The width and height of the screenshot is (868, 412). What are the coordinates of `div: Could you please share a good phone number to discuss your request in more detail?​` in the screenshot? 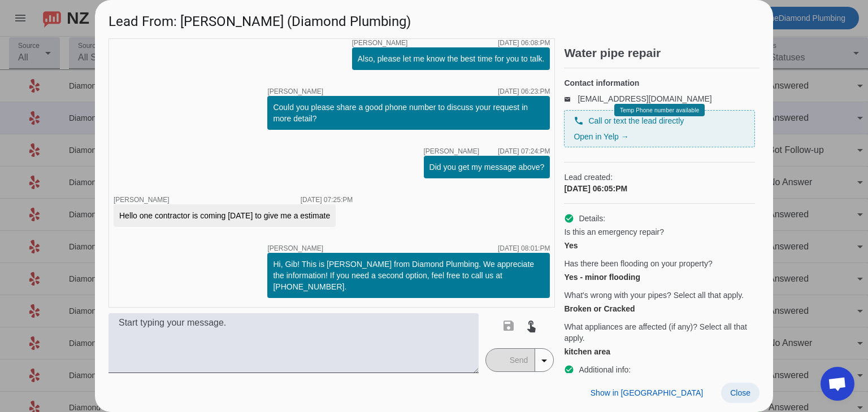 It's located at (409, 113).